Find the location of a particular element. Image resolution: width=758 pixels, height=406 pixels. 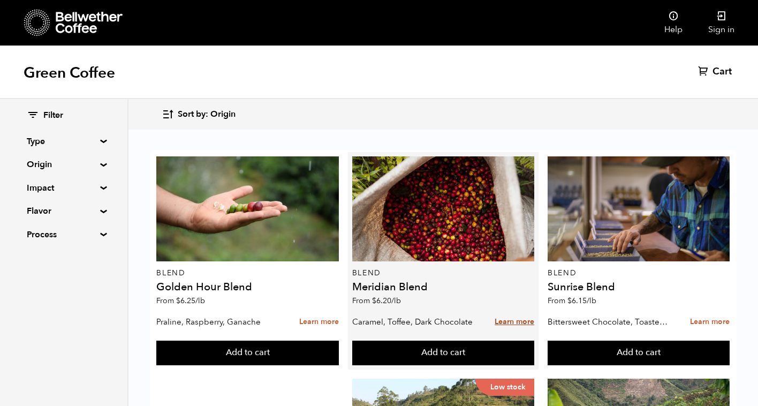

summary: Flavor is located at coordinates (64, 211).